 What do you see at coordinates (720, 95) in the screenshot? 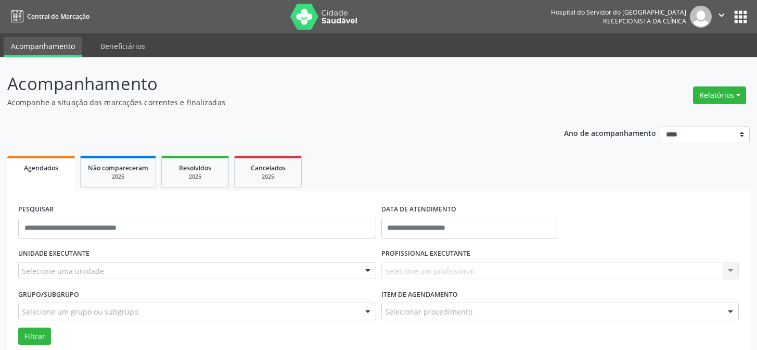
I see `button: Relatórios` at bounding box center [720, 95].